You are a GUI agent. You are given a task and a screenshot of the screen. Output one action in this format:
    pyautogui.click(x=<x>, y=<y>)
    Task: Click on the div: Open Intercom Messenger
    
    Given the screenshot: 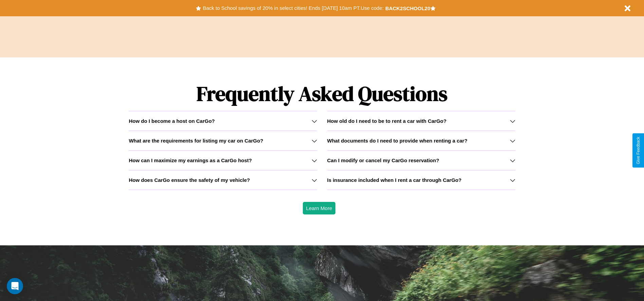 What is the action you would take?
    pyautogui.click(x=15, y=286)
    